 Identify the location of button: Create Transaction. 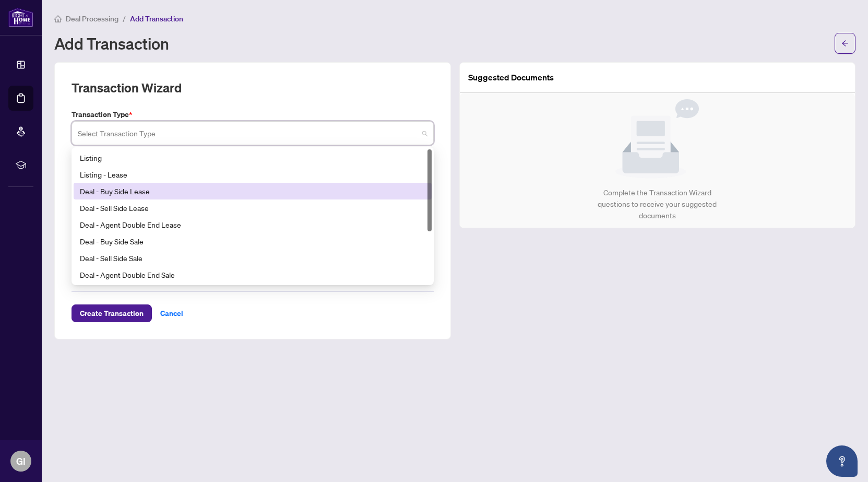
(112, 313).